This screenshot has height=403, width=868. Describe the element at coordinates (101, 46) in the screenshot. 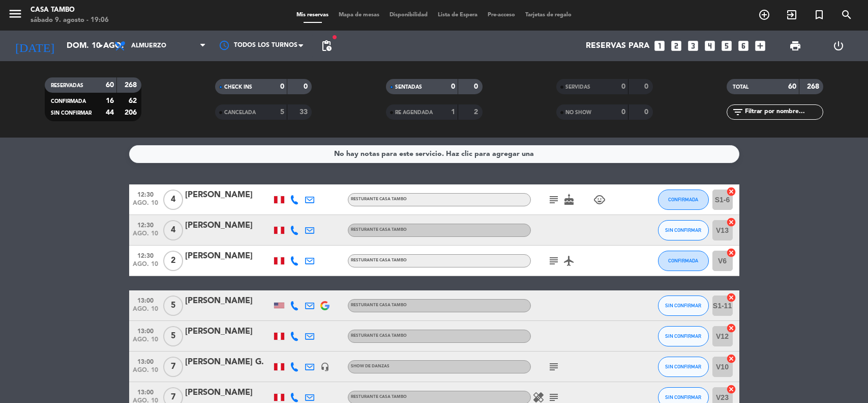

I see `i: arrow_drop_down` at that location.